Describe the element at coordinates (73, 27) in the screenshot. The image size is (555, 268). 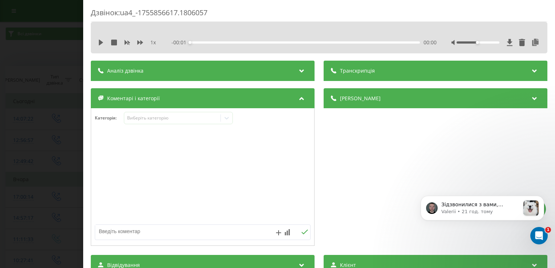
I see `div: message notification from Valerii, 21 год. тому. Зідзвонилися з вами, вирішили, що поки залишаємо...` at that location.